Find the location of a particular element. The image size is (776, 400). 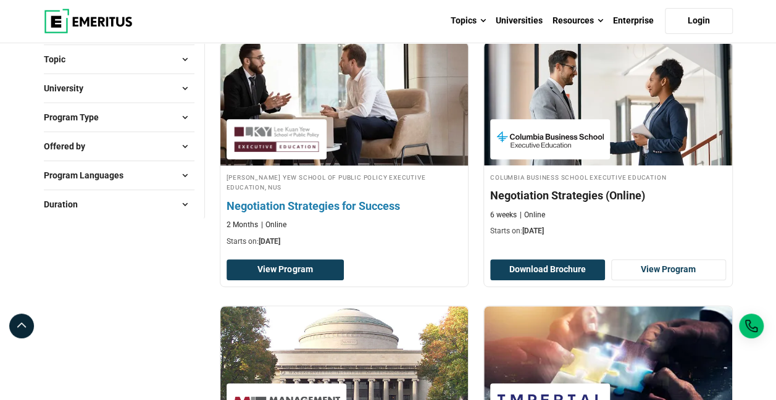

a: Leadership Course by Lee Kuan Yew School of Public Policy Executive Education, NUS - September 30... is located at coordinates (344, 148).